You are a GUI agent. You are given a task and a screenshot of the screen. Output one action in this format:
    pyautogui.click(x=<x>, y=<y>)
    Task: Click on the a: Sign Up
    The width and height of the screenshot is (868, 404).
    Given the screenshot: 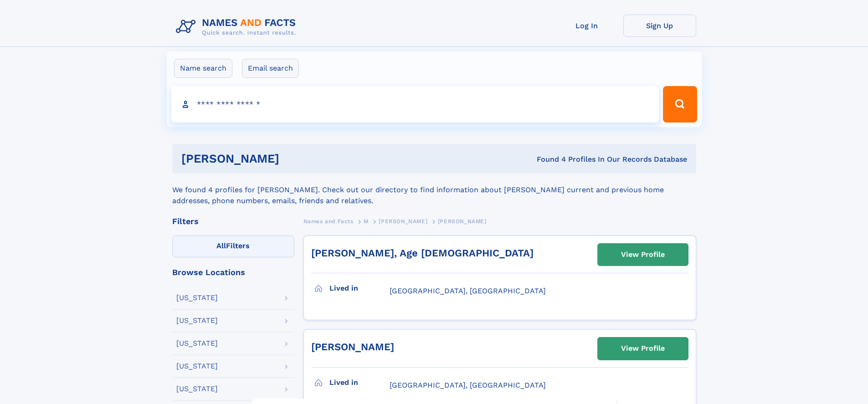 What is the action you would take?
    pyautogui.click(x=660, y=25)
    